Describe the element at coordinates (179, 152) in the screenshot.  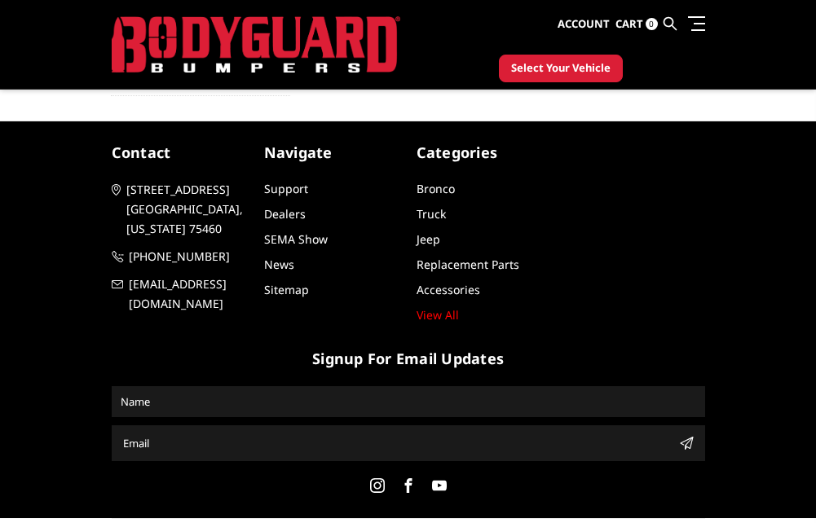
I see `h5: contact` at that location.